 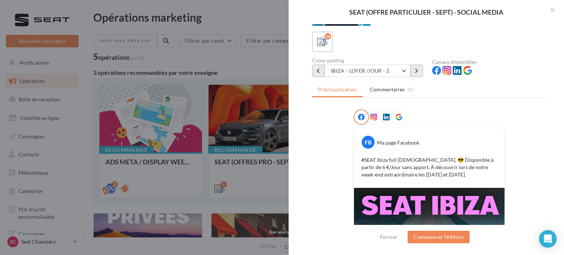 I want to click on div: Ma page Facebook, so click(x=398, y=143).